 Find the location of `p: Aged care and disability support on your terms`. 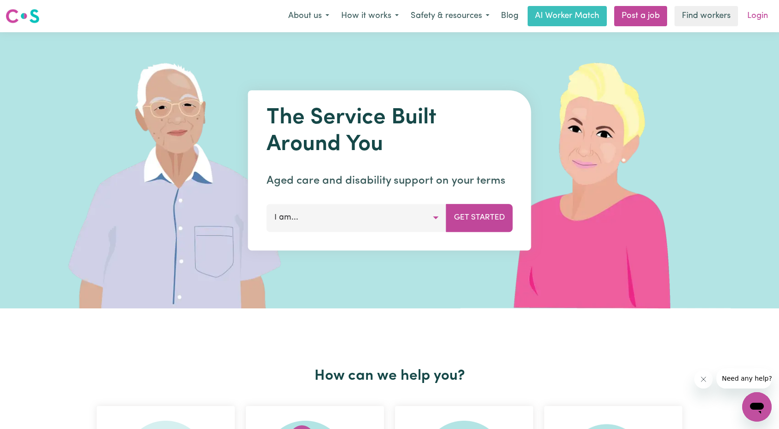

p: Aged care and disability support on your terms is located at coordinates (390, 181).